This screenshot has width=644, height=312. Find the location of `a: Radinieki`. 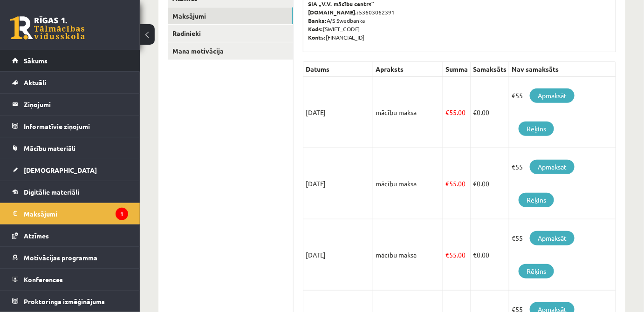

a: Radinieki is located at coordinates (230, 33).